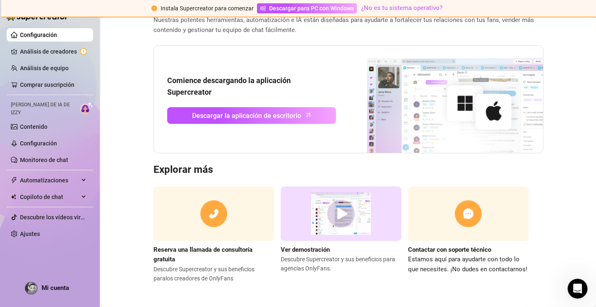 The image size is (596, 307). Describe the element at coordinates (53, 52) in the screenshot. I see `a: Análisis de creadores círculo de exclamación` at that location.